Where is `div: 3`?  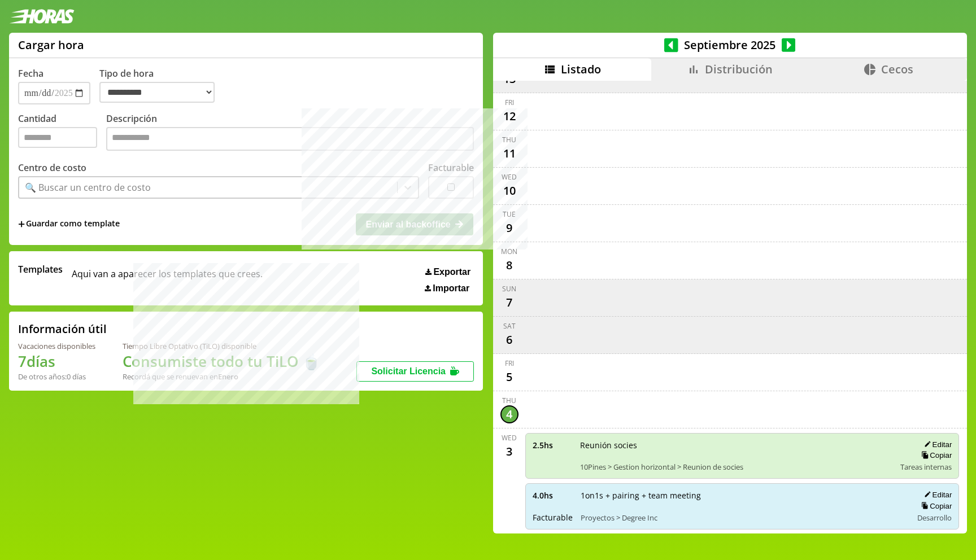 div: 3 is located at coordinates (509, 451).